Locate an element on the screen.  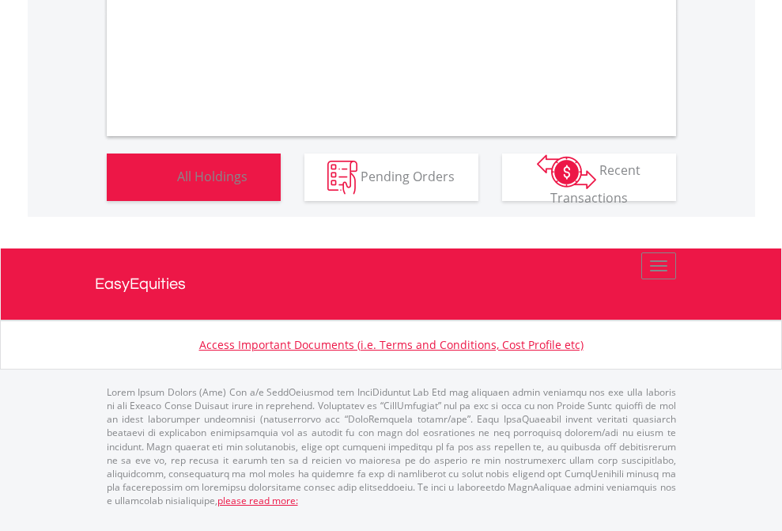
div: EasyEquities is located at coordinates (391, 284).